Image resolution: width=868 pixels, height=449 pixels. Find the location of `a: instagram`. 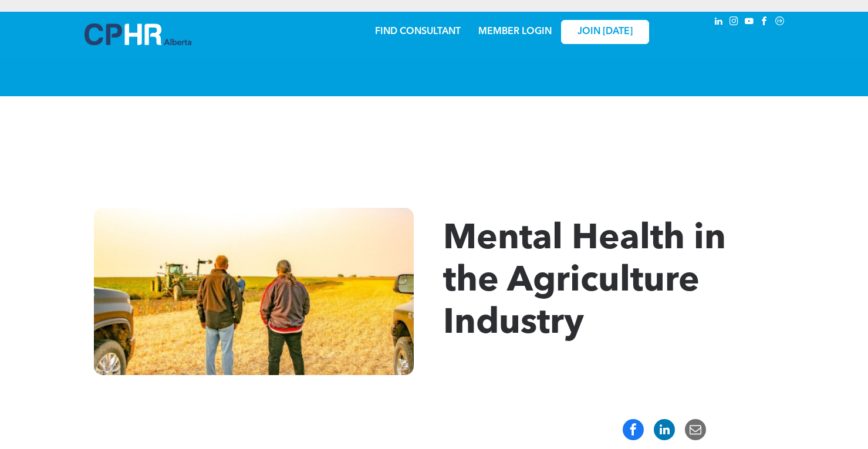

a: instagram is located at coordinates (735, 22).